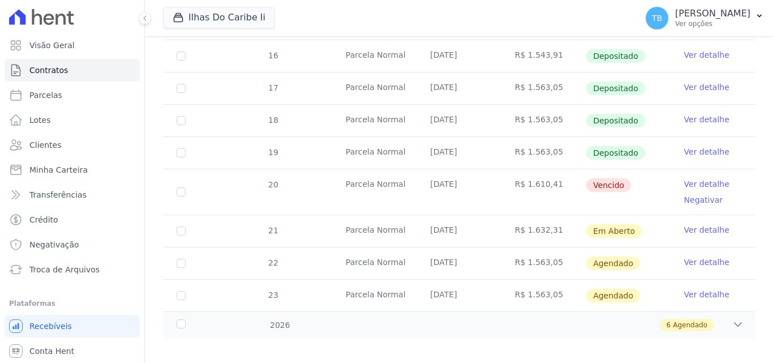 Image resolution: width=773 pixels, height=363 pixels. Describe the element at coordinates (72, 326) in the screenshot. I see `a: Recebíveis` at that location.